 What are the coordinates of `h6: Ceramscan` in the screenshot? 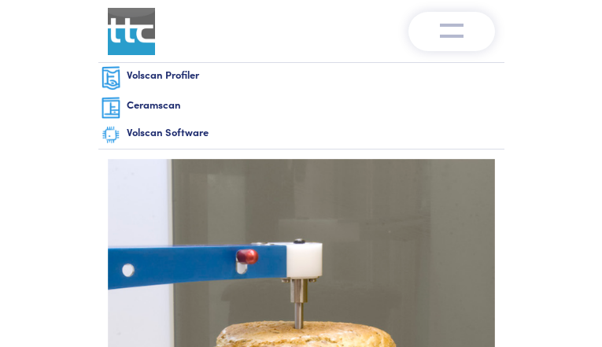 It's located at (314, 105).